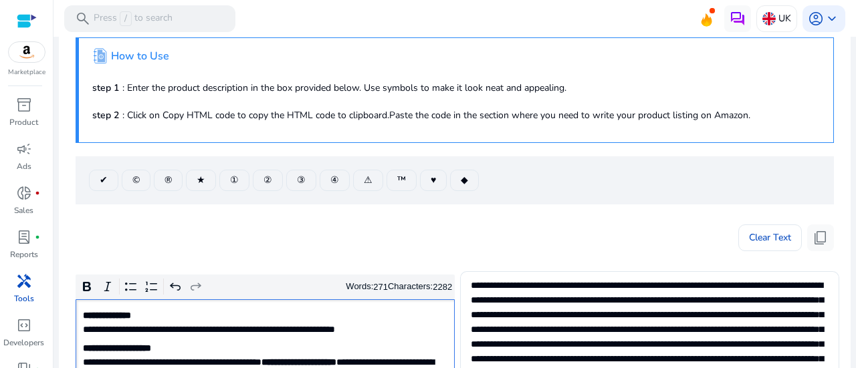 Image resolution: width=856 pixels, height=368 pixels. What do you see at coordinates (23, 211) in the screenshot?
I see `p: Sales` at bounding box center [23, 211].